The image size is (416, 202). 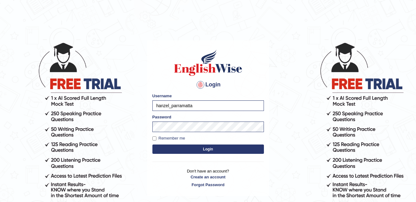 What do you see at coordinates (208, 176) in the screenshot?
I see `a: Create an account` at bounding box center [208, 176].